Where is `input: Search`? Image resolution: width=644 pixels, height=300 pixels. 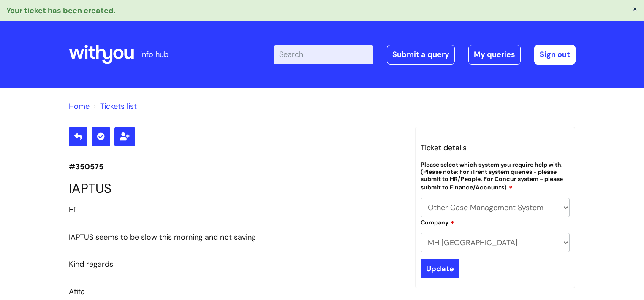 input: Search is located at coordinates (324, 54).